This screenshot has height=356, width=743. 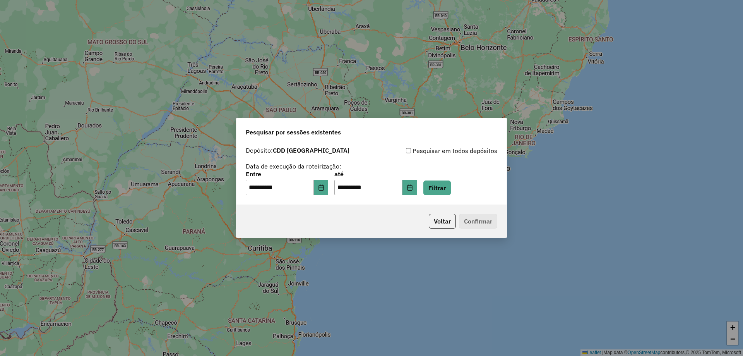 What do you see at coordinates (298, 150) in the screenshot?
I see `label: Depósito:` at bounding box center [298, 150].